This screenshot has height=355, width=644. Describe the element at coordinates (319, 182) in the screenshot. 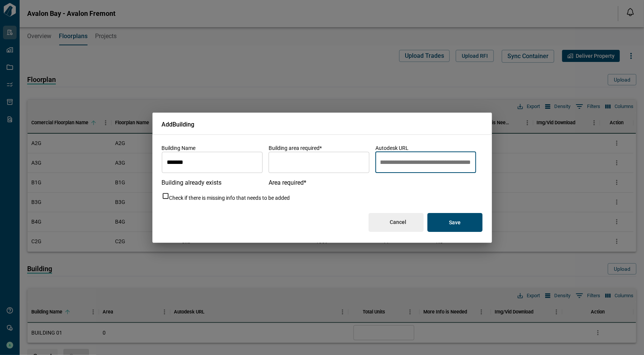

I see `p: Area required*` at that location.